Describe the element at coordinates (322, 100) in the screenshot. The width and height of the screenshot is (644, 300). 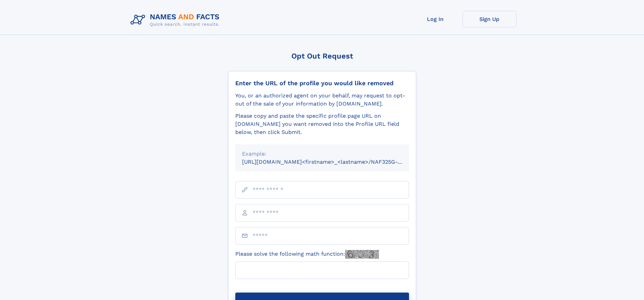
I see `div: You, or an authorized agent on your behalf, may request to opt-out of the sale of your informatio...` at that location.